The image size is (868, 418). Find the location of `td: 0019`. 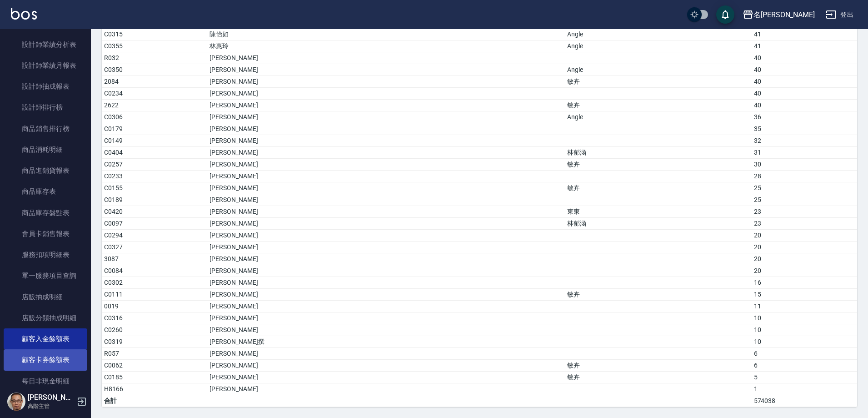

td: 0019 is located at coordinates (155, 306).